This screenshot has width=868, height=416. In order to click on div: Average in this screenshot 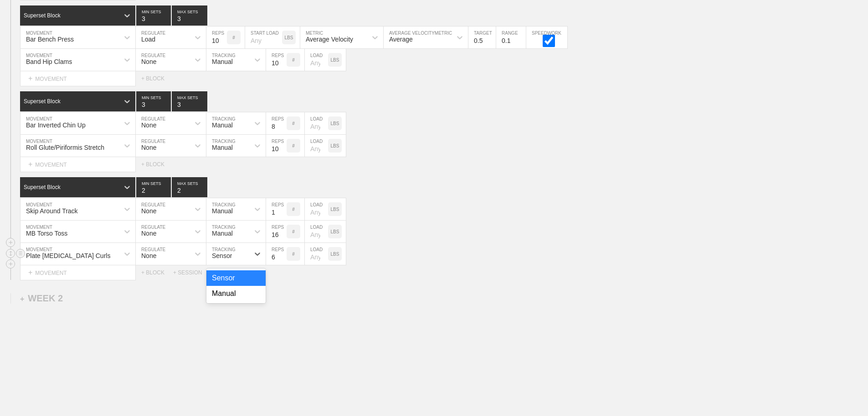, I will do `click(401, 39)`.